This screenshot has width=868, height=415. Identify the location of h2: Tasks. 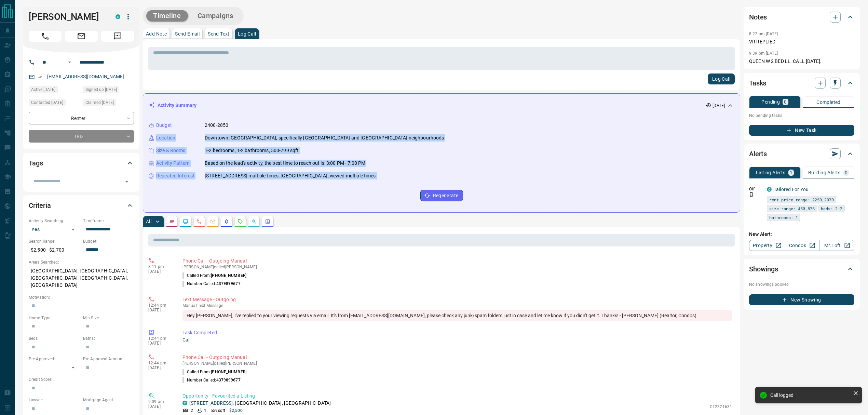
(758, 83).